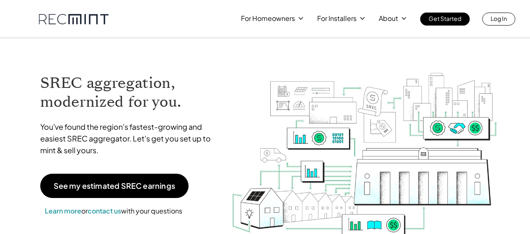 This screenshot has width=530, height=234. What do you see at coordinates (114, 211) in the screenshot?
I see `p: or with your questions` at bounding box center [114, 211].